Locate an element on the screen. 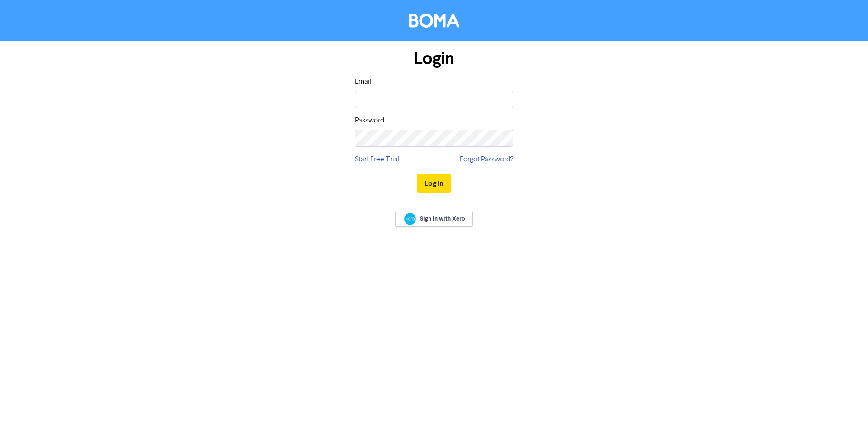  label: Password is located at coordinates (369, 121).